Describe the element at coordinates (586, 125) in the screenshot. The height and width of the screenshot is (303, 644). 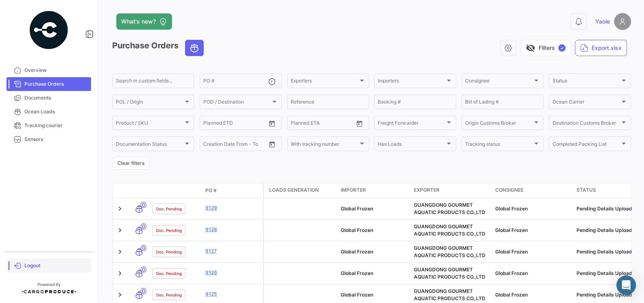
I see `span: Destination Customs Broker` at that location.